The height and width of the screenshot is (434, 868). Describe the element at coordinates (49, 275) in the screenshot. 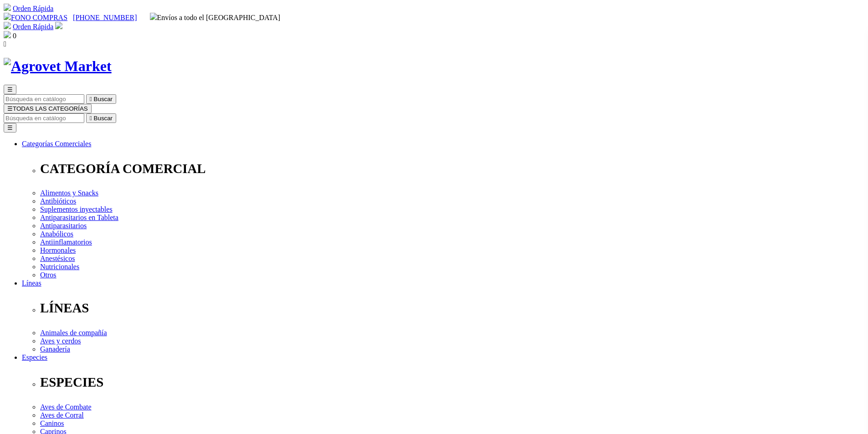

I see `a: Otros` at that location.